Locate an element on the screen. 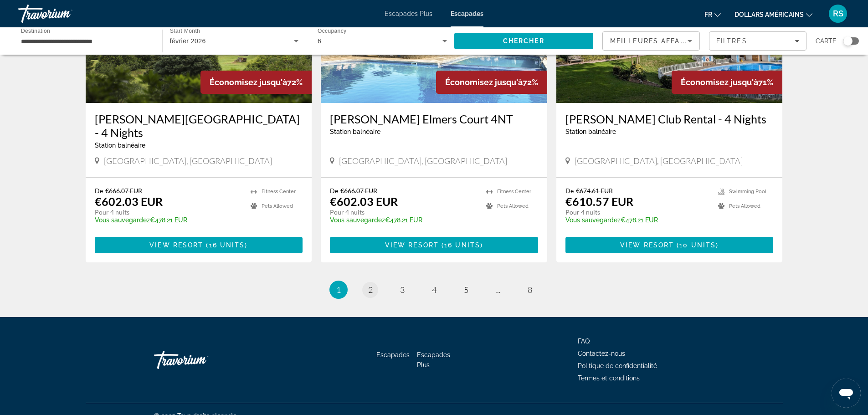  a: Contactez-nous is located at coordinates (601, 353).